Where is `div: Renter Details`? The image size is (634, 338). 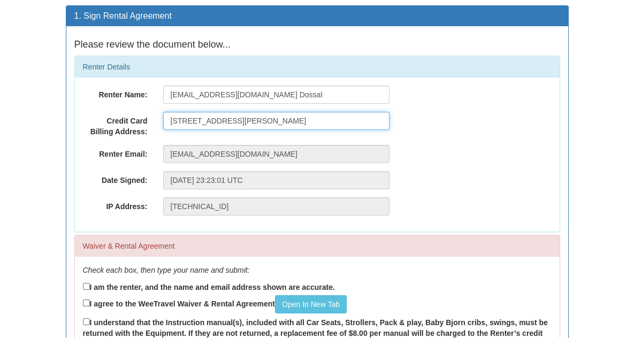
div: Renter Details is located at coordinates (317, 67).